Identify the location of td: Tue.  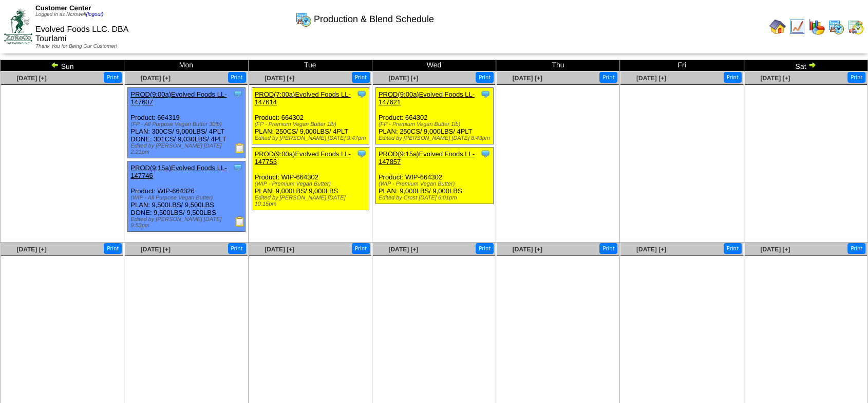
(310, 66).